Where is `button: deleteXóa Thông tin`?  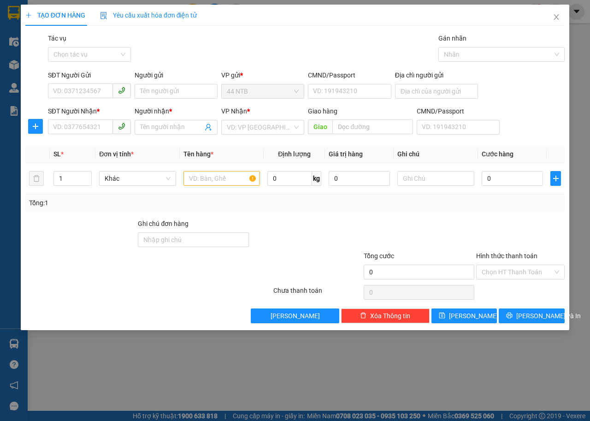
button: deleteXóa Thông tin is located at coordinates (385, 316).